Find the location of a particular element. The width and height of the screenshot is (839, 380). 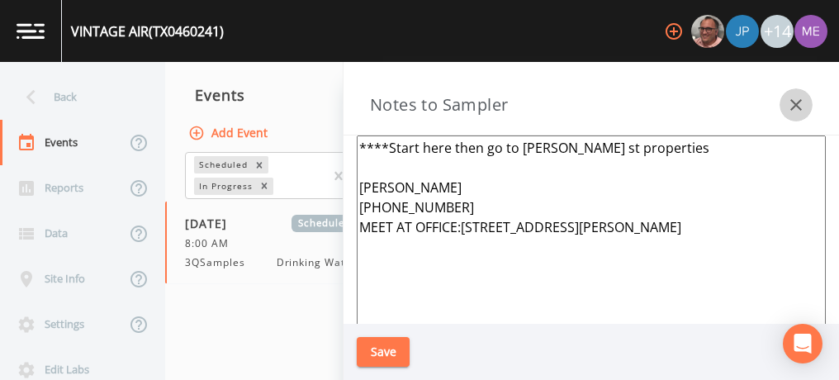

span: 3QSamples is located at coordinates (220, 263).